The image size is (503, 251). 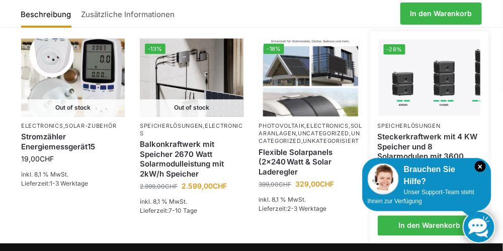 What do you see at coordinates (426, 175) in the screenshot?
I see `div: Brauchen Sie Hilfe?` at bounding box center [426, 175].